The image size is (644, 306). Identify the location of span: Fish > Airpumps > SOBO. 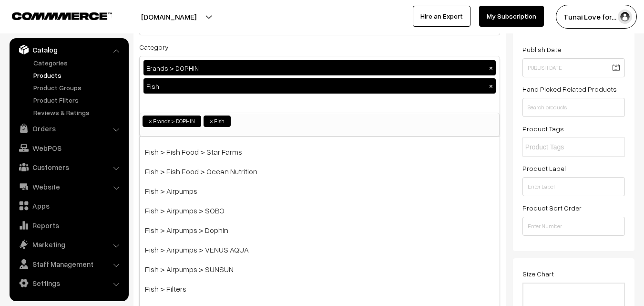
(320, 210).